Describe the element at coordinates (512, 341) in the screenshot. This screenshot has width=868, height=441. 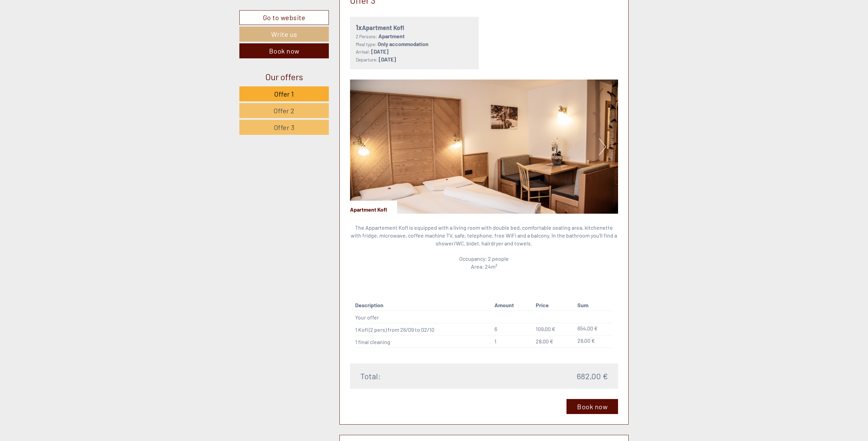
I see `td: 1` at that location.